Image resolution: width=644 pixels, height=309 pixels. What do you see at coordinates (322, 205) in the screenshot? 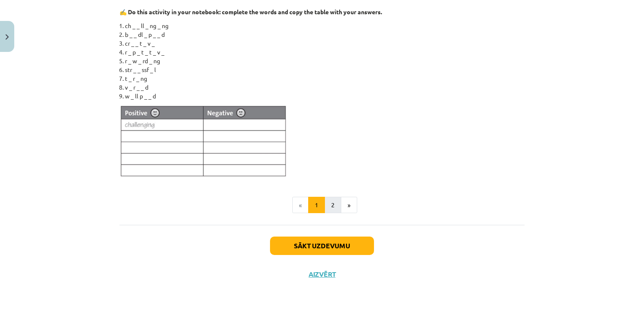
I see `nav: Page navigation example` at bounding box center [322, 205].